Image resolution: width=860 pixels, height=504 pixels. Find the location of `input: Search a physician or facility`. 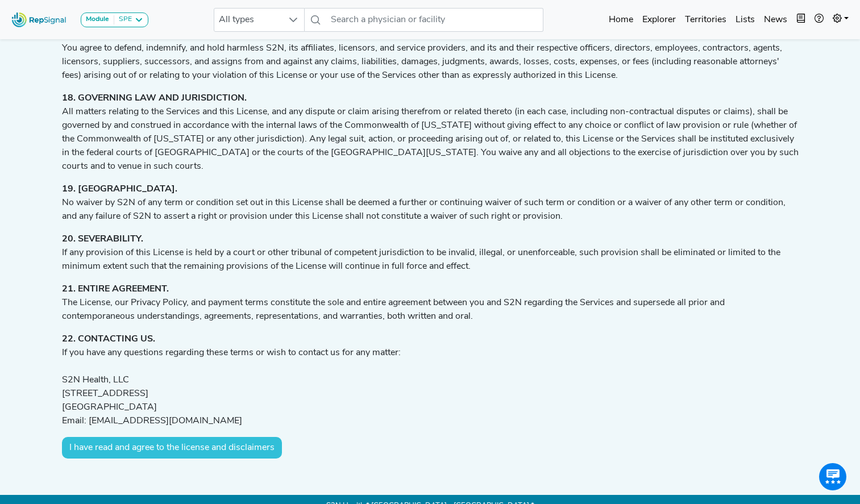

input: Search a physician or facility is located at coordinates (435, 20).